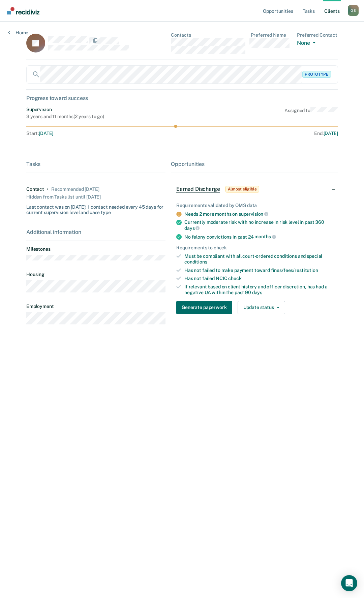 The image size is (364, 598). I want to click on div: Assigned to, so click(311, 113).